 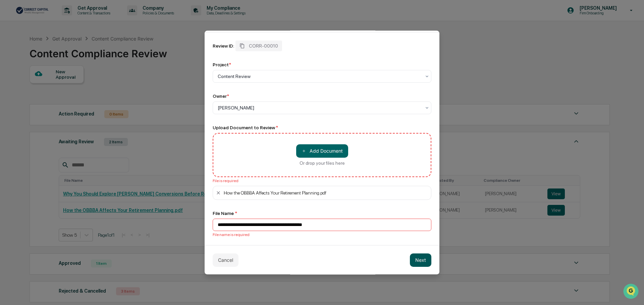 I want to click on button: Cancel, so click(x=225, y=260).